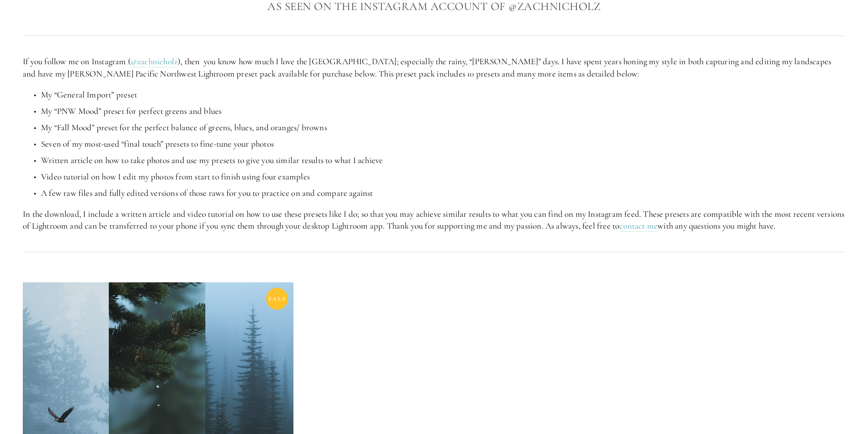 The image size is (868, 434). What do you see at coordinates (443, 111) in the screenshot?
I see `p: My “PNW Mood” preset for perfect greens and blues` at bounding box center [443, 111].